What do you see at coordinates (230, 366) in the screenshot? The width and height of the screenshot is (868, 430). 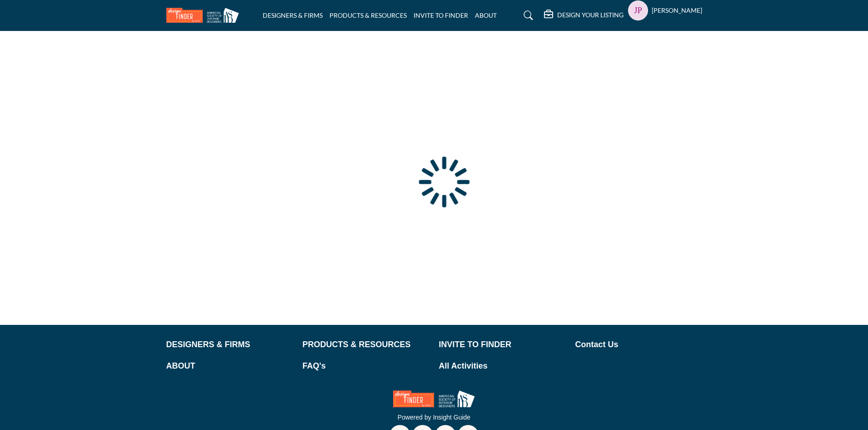 I see `p: ABOUT` at bounding box center [230, 366].